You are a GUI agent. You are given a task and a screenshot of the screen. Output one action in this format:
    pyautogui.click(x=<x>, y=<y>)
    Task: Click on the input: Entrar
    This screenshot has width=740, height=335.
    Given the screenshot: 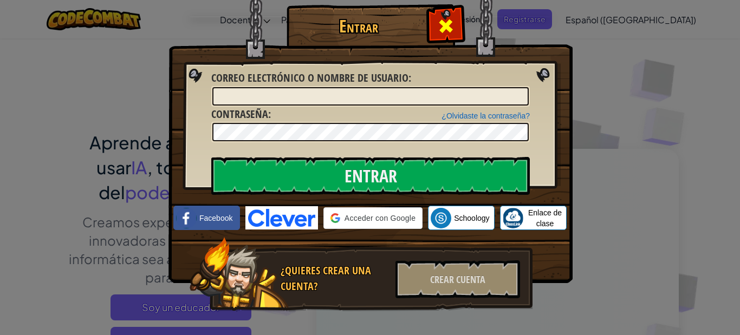 What is the action you would take?
    pyautogui.click(x=370, y=176)
    